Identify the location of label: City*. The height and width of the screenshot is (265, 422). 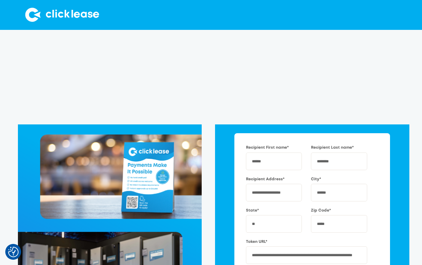
(339, 179).